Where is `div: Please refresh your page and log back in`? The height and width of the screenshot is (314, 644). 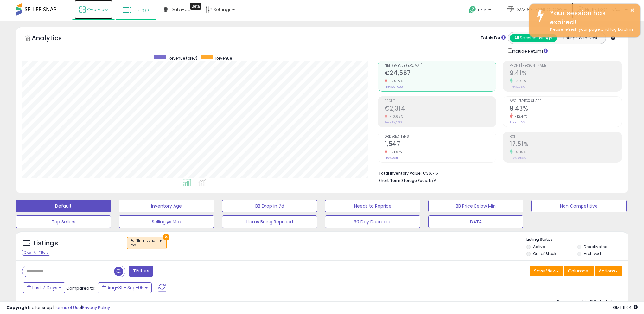
div: Please refresh your page and log back in is located at coordinates (590, 29).